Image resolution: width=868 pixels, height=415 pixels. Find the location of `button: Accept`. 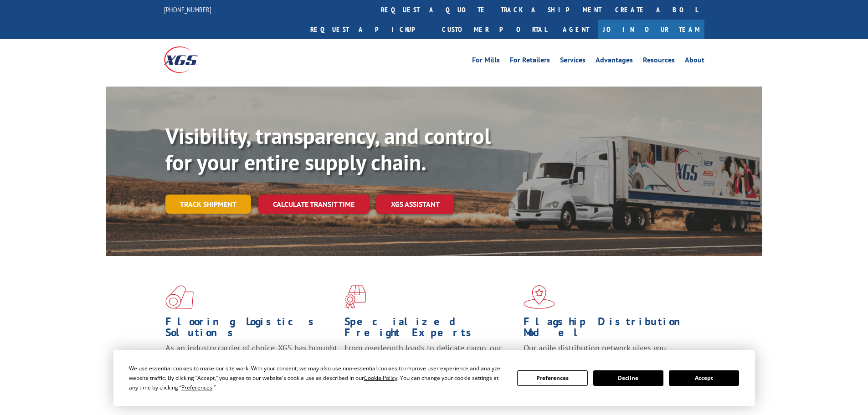

button: Accept is located at coordinates (705, 378).